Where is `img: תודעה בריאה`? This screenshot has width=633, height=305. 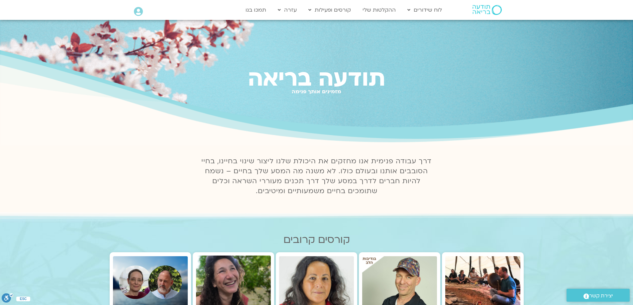
img: תודעה בריאה is located at coordinates (487, 10).